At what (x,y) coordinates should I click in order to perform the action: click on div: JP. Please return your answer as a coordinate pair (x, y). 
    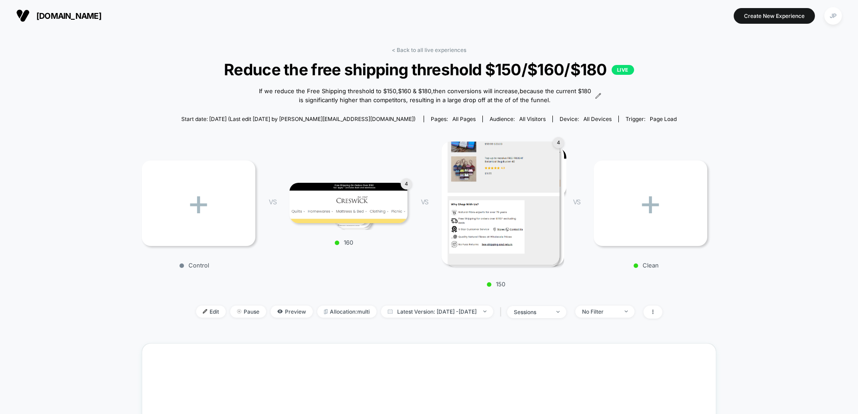
    Looking at the image, I should click on (833, 16).